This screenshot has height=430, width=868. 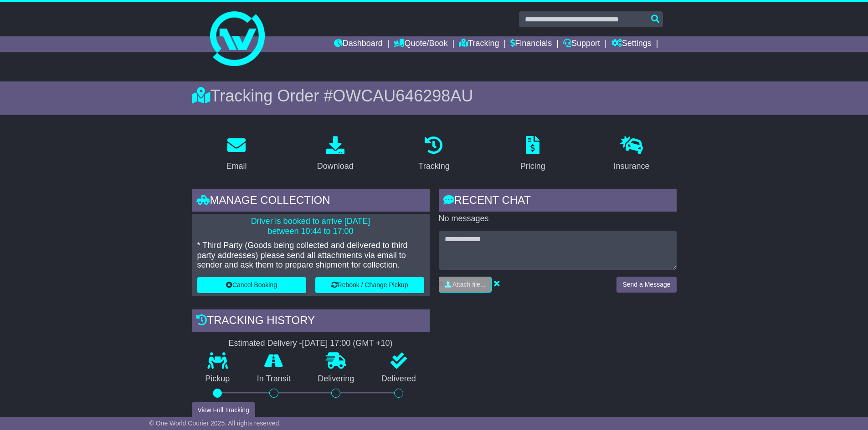 What do you see at coordinates (631, 166) in the screenshot?
I see `div: Insurance` at bounding box center [631, 166].